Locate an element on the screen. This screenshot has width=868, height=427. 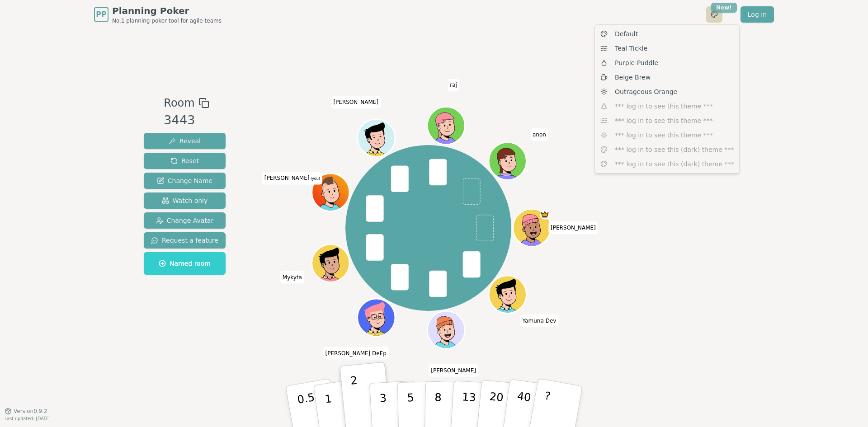
span: Teal Tickle is located at coordinates (631, 48).